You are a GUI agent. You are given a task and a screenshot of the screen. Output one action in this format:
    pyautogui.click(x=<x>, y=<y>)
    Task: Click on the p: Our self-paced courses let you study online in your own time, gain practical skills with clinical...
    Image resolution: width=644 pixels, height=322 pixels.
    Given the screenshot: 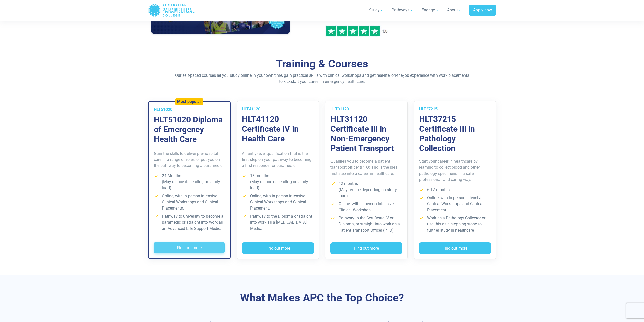 What is the action you would take?
    pyautogui.click(x=322, y=79)
    